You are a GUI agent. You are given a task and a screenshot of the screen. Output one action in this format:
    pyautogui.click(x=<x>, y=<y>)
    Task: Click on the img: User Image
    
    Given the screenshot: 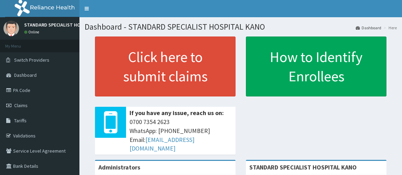 What is the action you would take?
    pyautogui.click(x=11, y=28)
    